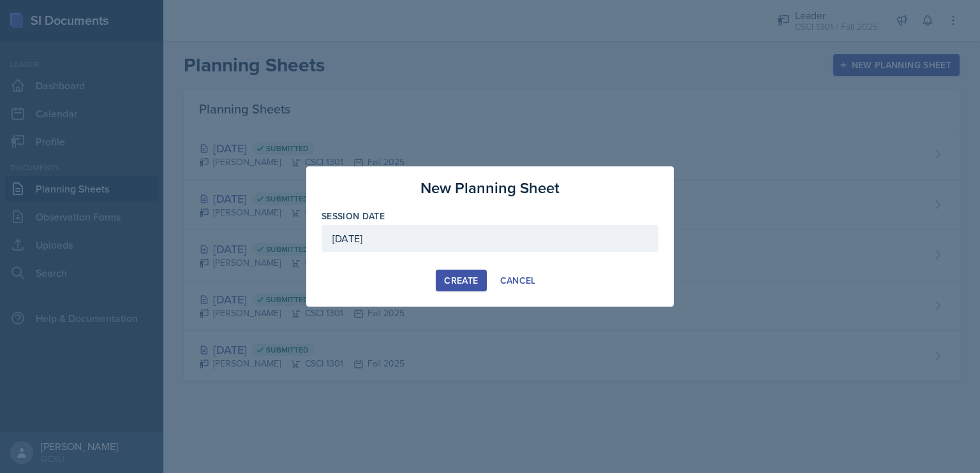  Describe the element at coordinates (490, 188) in the screenshot. I see `h3: New Planning Sheet` at that location.